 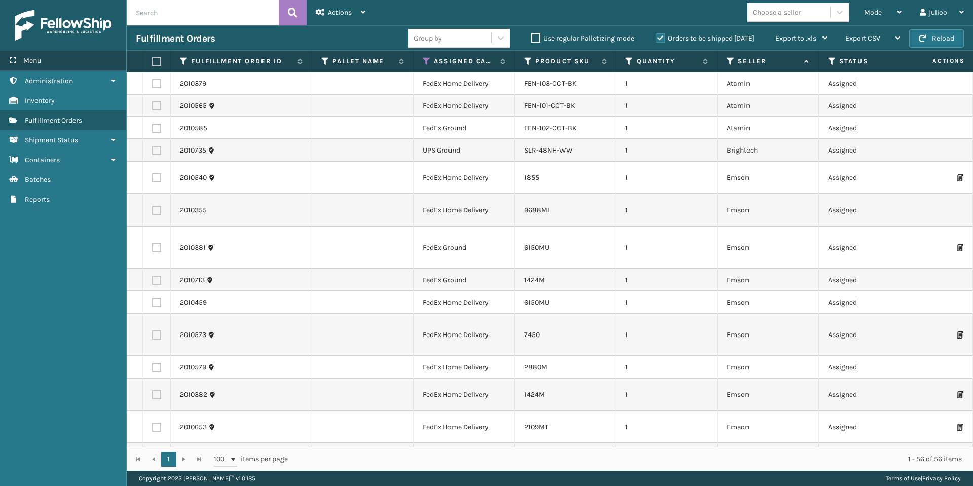 I want to click on span: Export CSV, so click(x=863, y=38).